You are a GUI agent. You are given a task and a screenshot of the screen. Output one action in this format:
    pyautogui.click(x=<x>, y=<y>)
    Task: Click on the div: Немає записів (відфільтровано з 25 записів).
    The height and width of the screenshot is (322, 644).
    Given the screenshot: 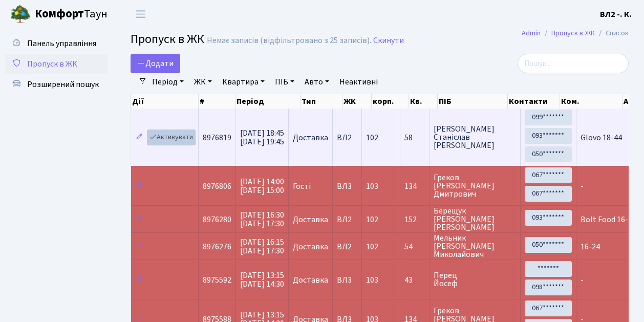 What is the action you would take?
    pyautogui.click(x=289, y=41)
    